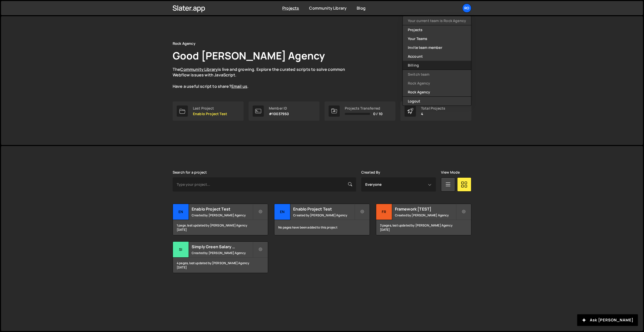  I want to click on h2: Simply Green Salary Packaging, so click(222, 247).